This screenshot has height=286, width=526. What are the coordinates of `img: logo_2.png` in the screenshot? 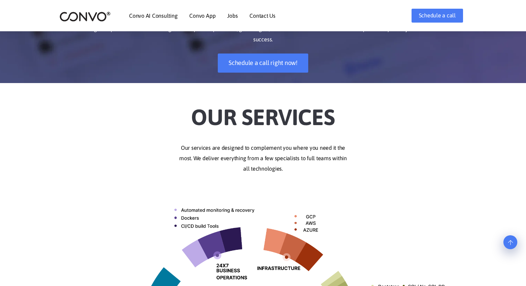 It's located at (85, 16).